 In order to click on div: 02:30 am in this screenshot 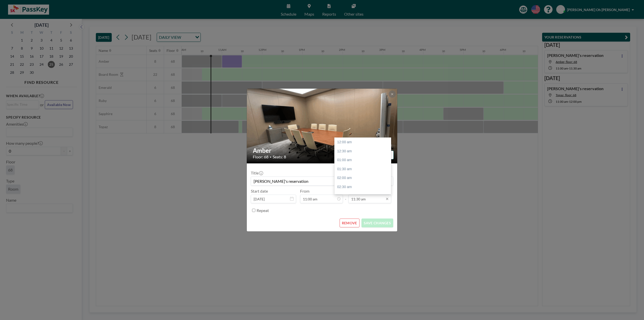, I will do `click(364, 187)`.